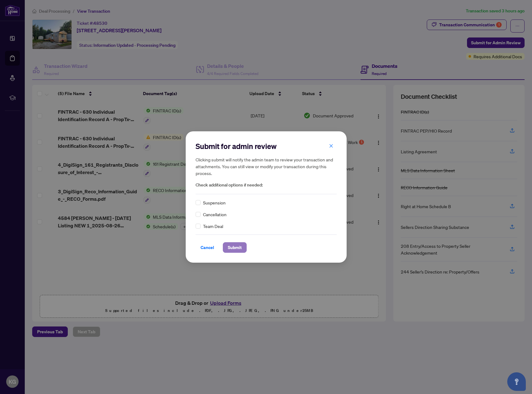 This screenshot has width=532, height=394. Describe the element at coordinates (214, 202) in the screenshot. I see `span: Suspension` at that location.